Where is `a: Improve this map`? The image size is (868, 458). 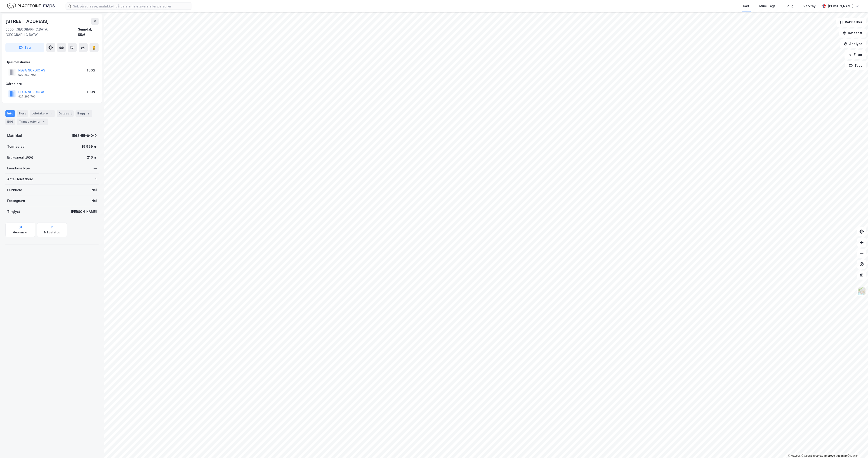 a: Improve this map is located at coordinates (836, 456).